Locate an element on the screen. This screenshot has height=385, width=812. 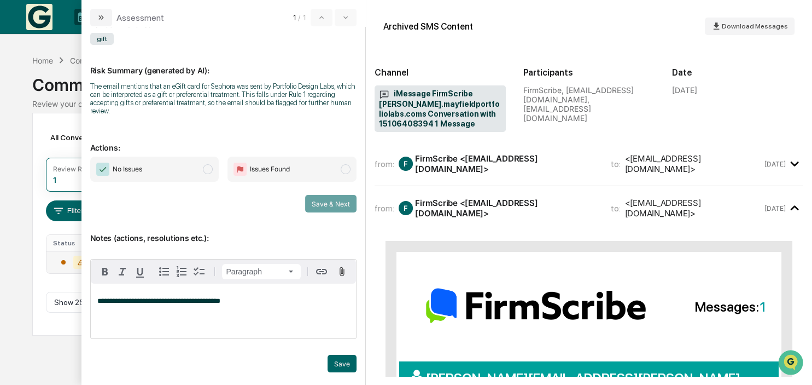
span: Attestations is located at coordinates (113, 143).